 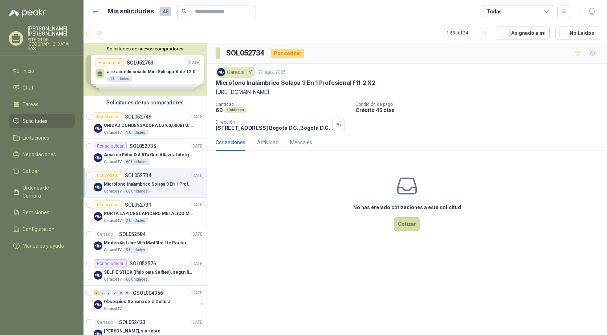 What do you see at coordinates (468, 33) in the screenshot?
I see `div: 1 - 50 de 124` at bounding box center [468, 33].